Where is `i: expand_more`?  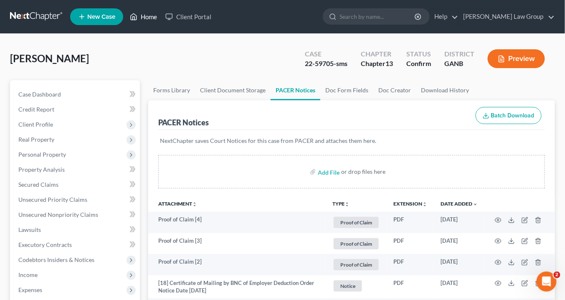 i: expand_more is located at coordinates (476, 204).